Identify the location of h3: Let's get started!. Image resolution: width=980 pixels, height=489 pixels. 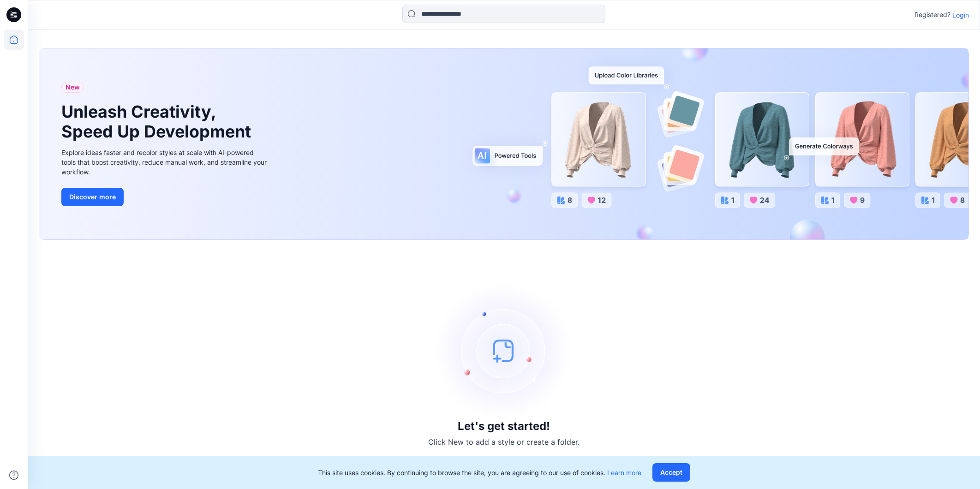
(504, 426).